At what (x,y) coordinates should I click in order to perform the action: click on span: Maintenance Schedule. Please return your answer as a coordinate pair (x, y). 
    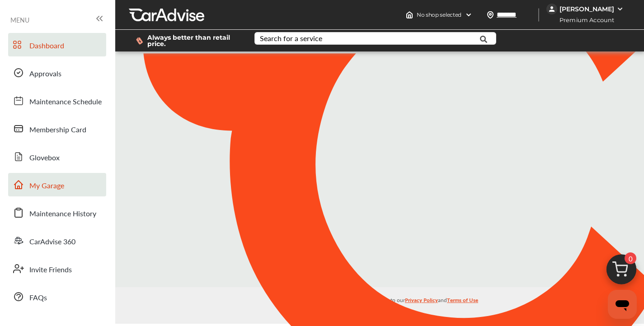
    Looking at the image, I should click on (66, 102).